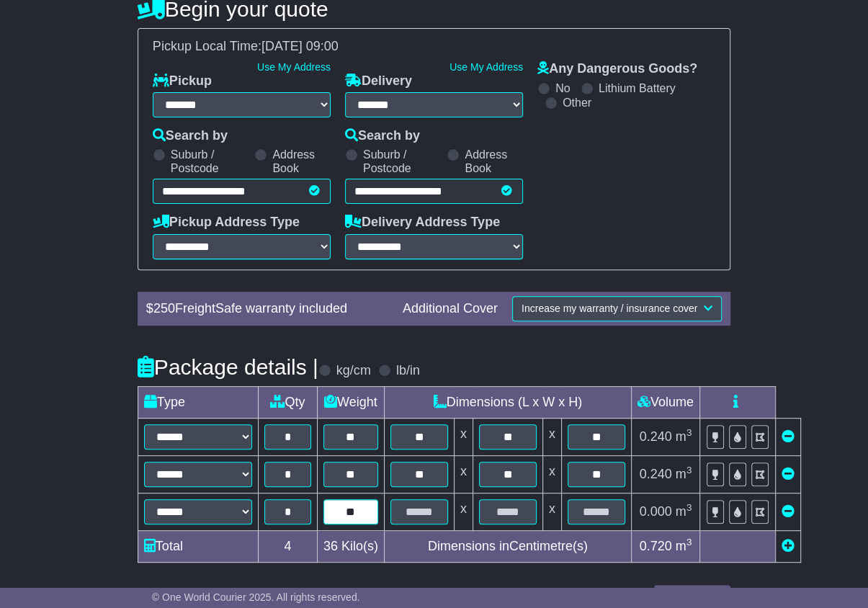  Describe the element at coordinates (434, 47) in the screenshot. I see `div: Pickup Local Time:` at that location.